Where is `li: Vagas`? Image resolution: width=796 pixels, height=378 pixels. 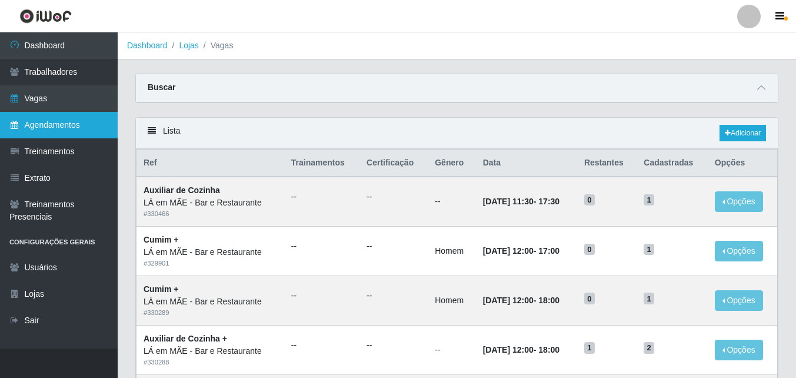 li: Vagas is located at coordinates (216, 45).